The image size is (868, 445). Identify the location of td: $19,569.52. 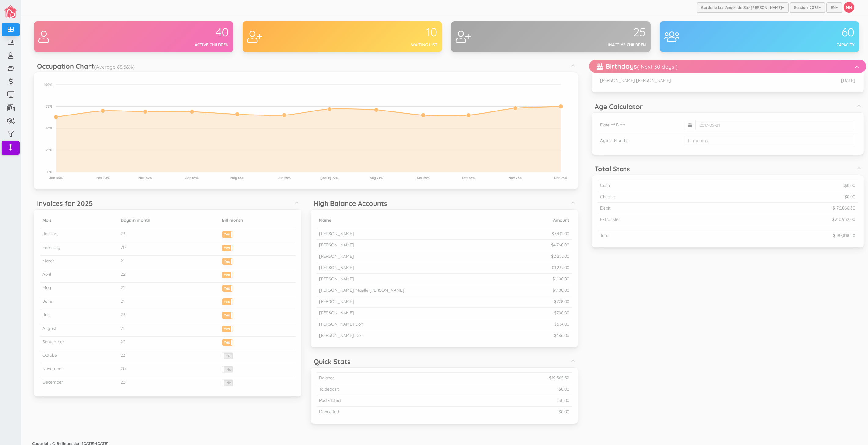
(507, 378).